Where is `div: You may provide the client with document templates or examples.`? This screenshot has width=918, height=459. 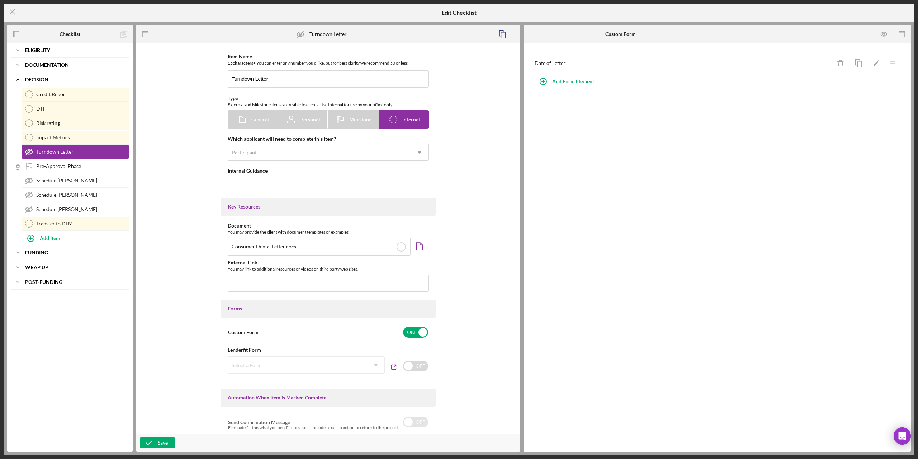
div: You may provide the client with document templates or examples. is located at coordinates (328, 232).